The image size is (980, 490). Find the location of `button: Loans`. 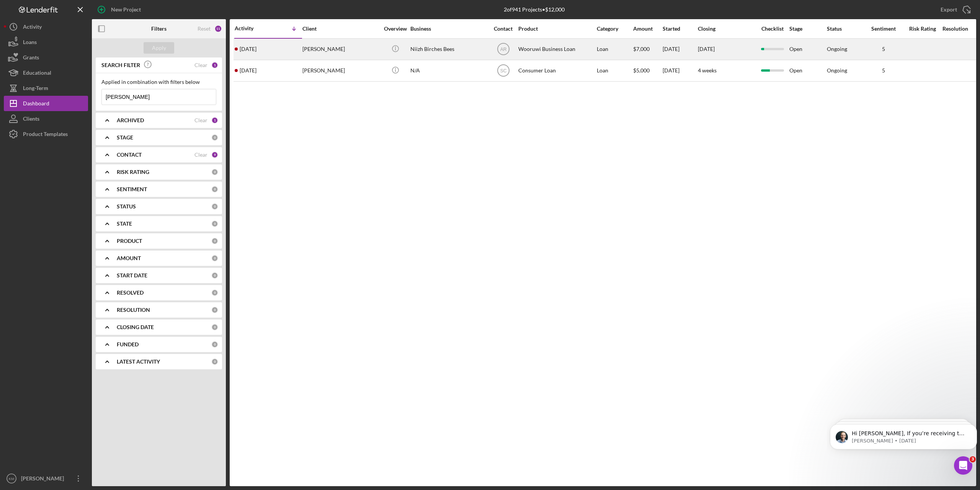

button: Loans is located at coordinates (46, 42).